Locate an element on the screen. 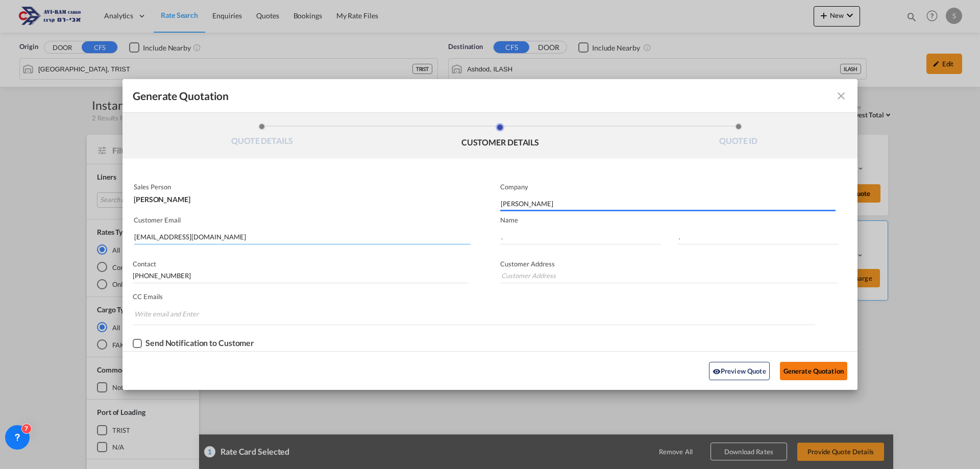 Image resolution: width=980 pixels, height=469 pixels. div: Send Notification to Customer is located at coordinates (199, 343).